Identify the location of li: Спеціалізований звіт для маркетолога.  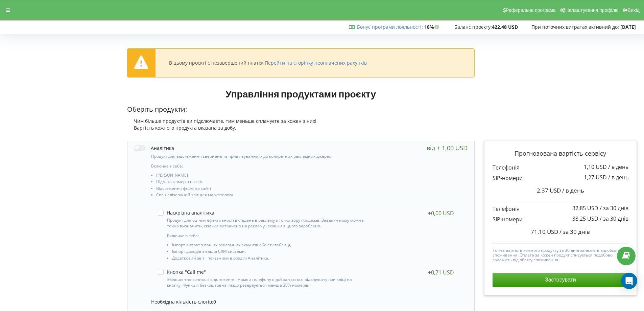
(262, 196).